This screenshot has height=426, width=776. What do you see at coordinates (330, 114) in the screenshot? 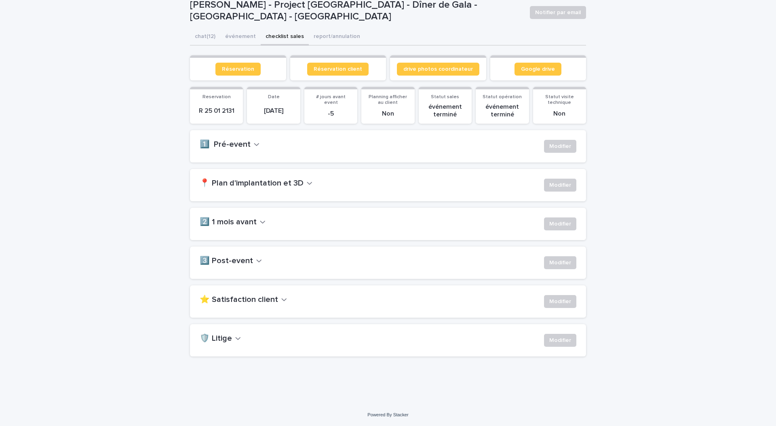
I see `p: -5` at bounding box center [330, 114].